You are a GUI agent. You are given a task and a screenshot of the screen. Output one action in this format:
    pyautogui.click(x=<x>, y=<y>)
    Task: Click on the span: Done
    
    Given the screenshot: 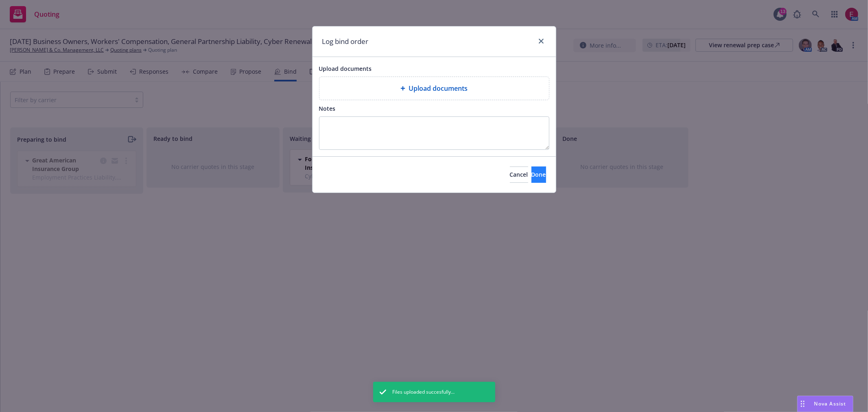 What is the action you would take?
    pyautogui.click(x=539, y=175)
    